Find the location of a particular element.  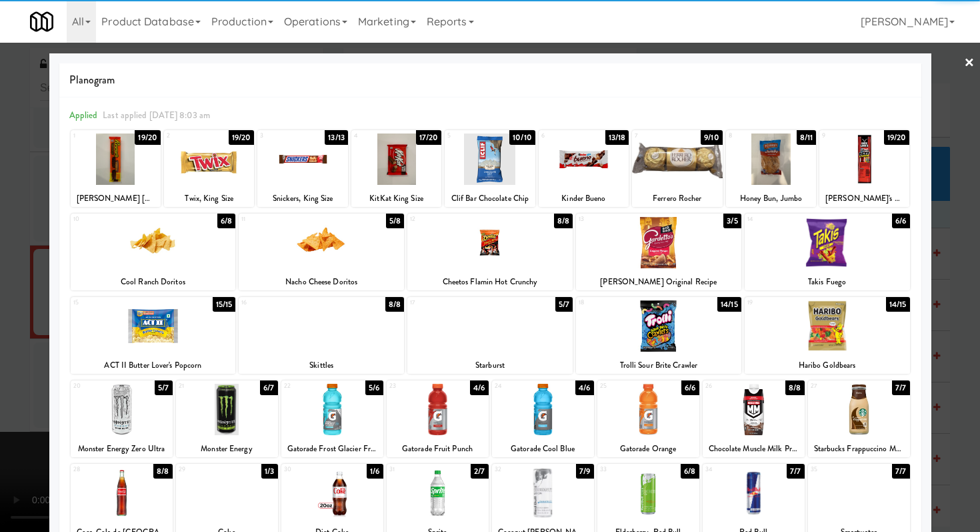

div: 7 is located at coordinates (655, 135).